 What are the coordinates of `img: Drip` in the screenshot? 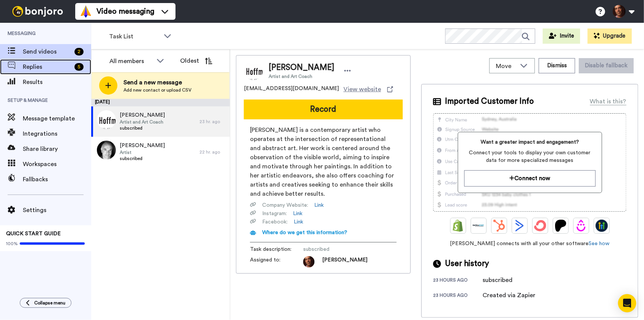 It's located at (581, 226).